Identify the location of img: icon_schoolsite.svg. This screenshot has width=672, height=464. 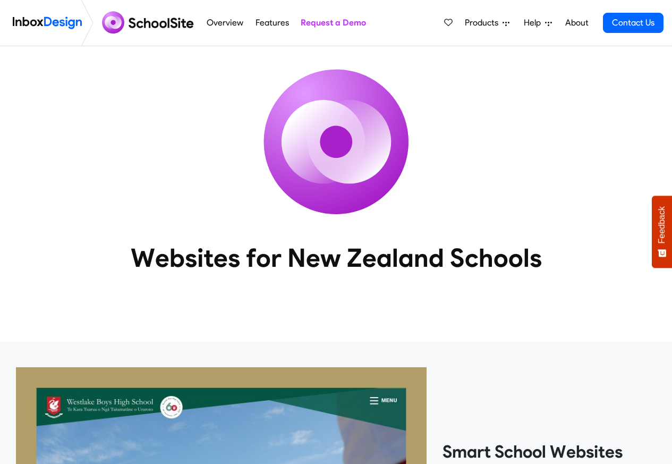
(336, 142).